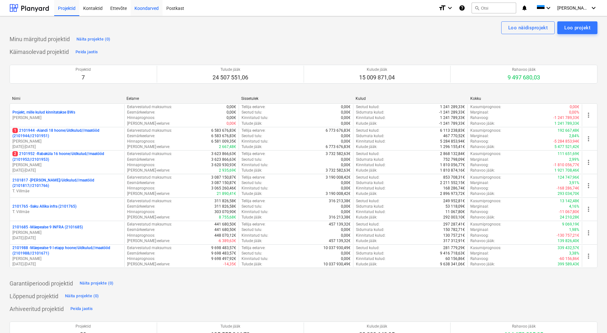 The width and height of the screenshot is (607, 333). Describe the element at coordinates (82, 308) in the screenshot. I see `div: Peida jaotis` at that location.